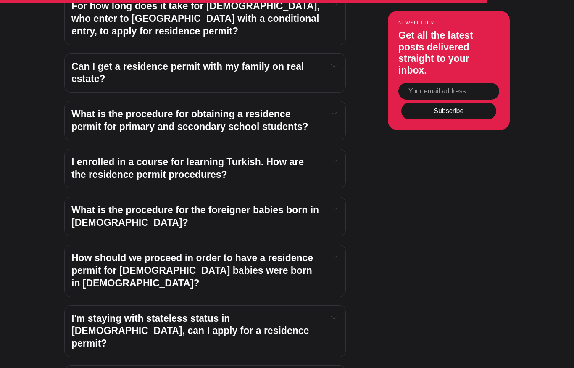 This screenshot has width=574, height=368. What do you see at coordinates (449, 91) in the screenshot?
I see `input: Your email address` at bounding box center [449, 91].